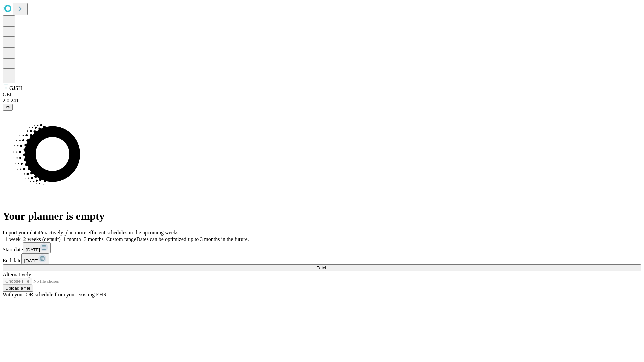  Describe the element at coordinates (322, 248) in the screenshot. I see `div: Start date` at that location.